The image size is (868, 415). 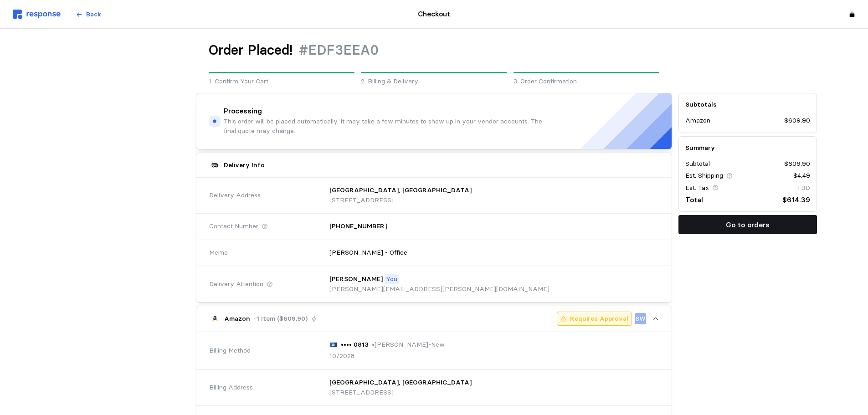 I want to click on p: Total, so click(x=694, y=200).